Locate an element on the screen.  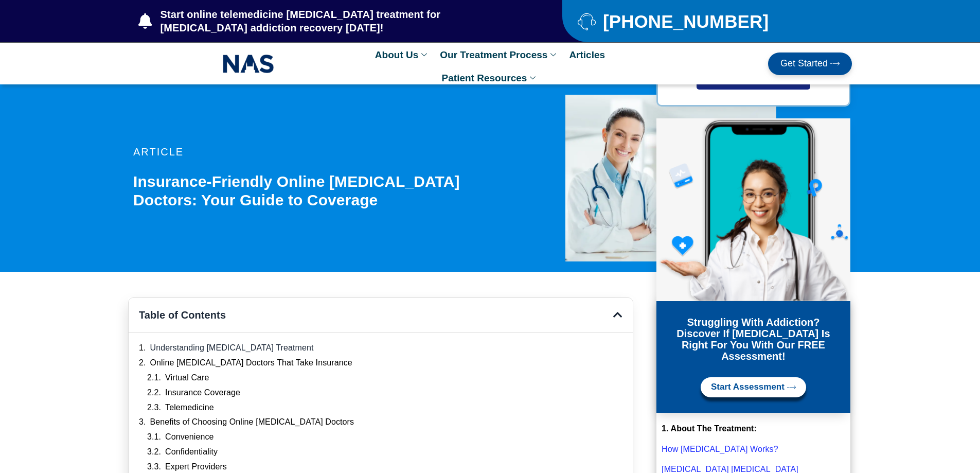
a: Patient Resources is located at coordinates (490, 78).